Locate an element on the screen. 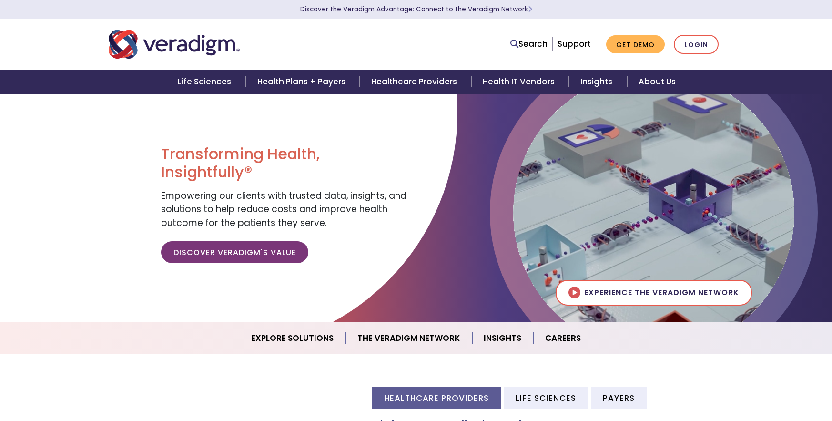 This screenshot has height=421, width=832. a: Veradigm logo is located at coordinates (174, 44).